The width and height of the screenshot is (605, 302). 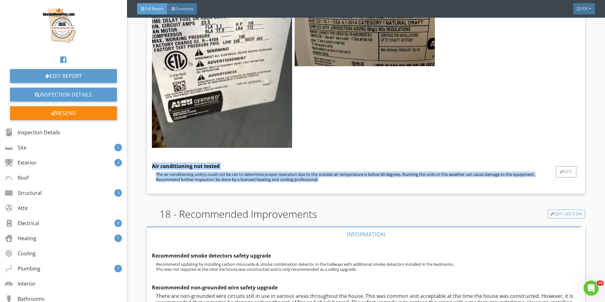 I want to click on a: Inspection Details, so click(x=63, y=95).